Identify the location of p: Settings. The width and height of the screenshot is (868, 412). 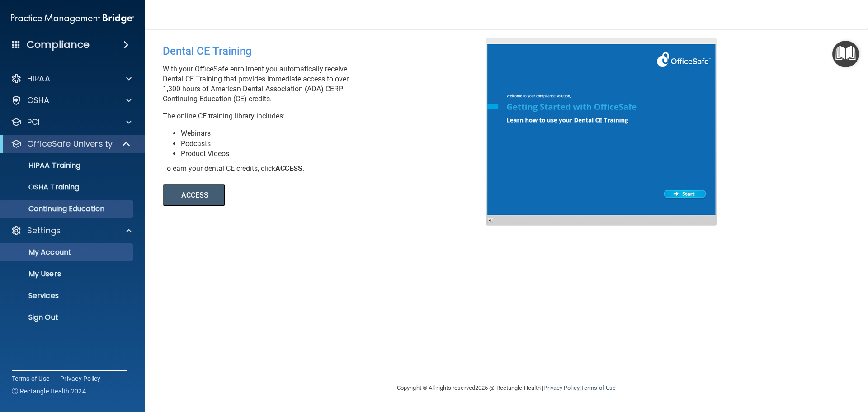
(44, 231).